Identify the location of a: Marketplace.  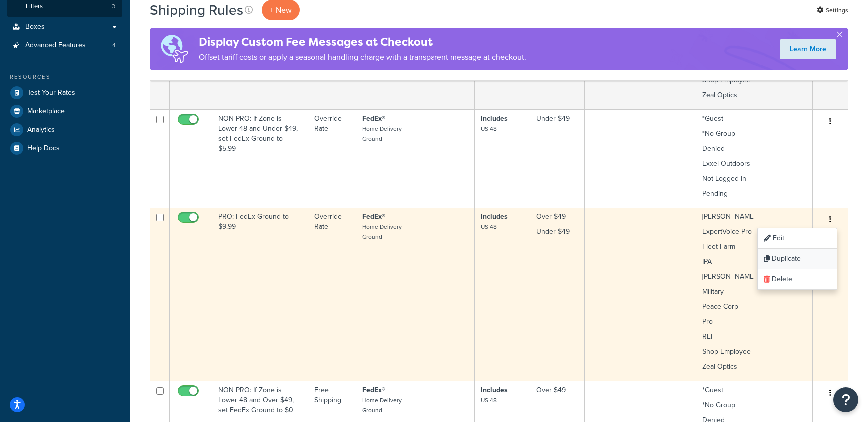
(65, 111).